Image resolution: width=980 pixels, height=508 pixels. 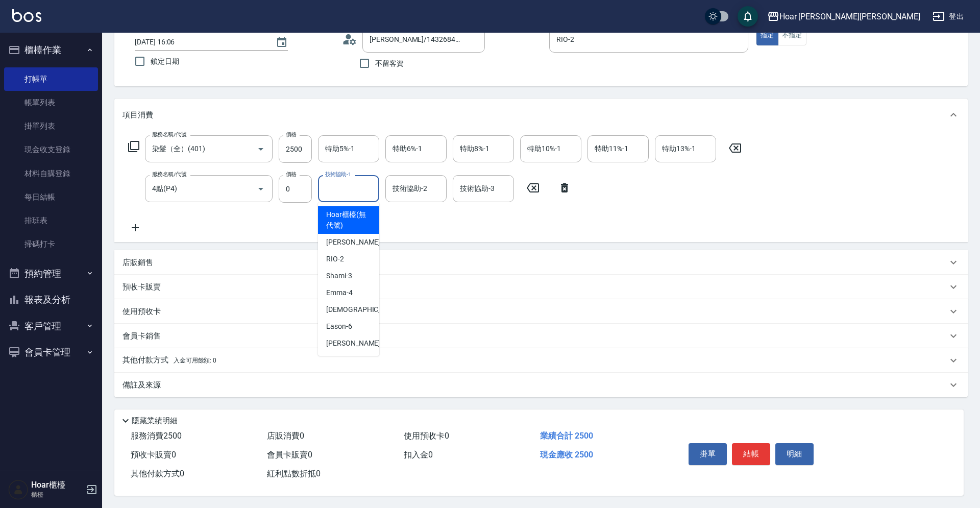 What do you see at coordinates (51, 197) in the screenshot?
I see `a: 每日結帳` at bounding box center [51, 197].